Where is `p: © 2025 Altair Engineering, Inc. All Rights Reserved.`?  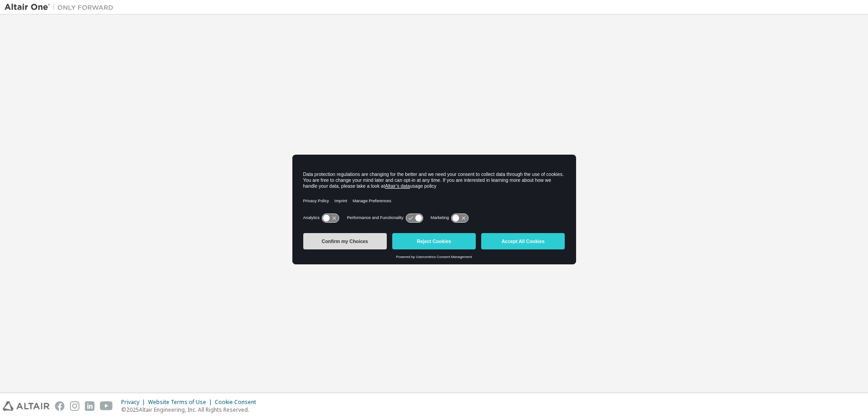 p: © 2025 Altair Engineering, Inc. All Rights Reserved. is located at coordinates (191, 410).